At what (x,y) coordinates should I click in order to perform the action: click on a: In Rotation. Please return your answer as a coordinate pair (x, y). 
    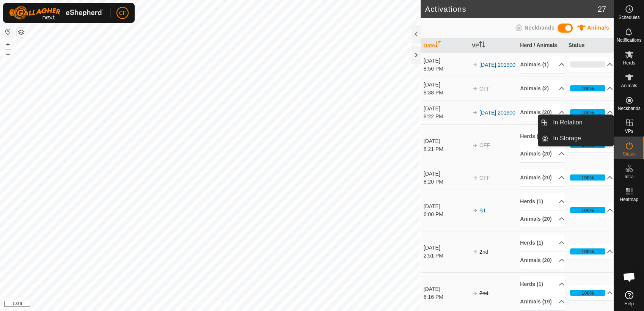
    Looking at the image, I should click on (581, 122).